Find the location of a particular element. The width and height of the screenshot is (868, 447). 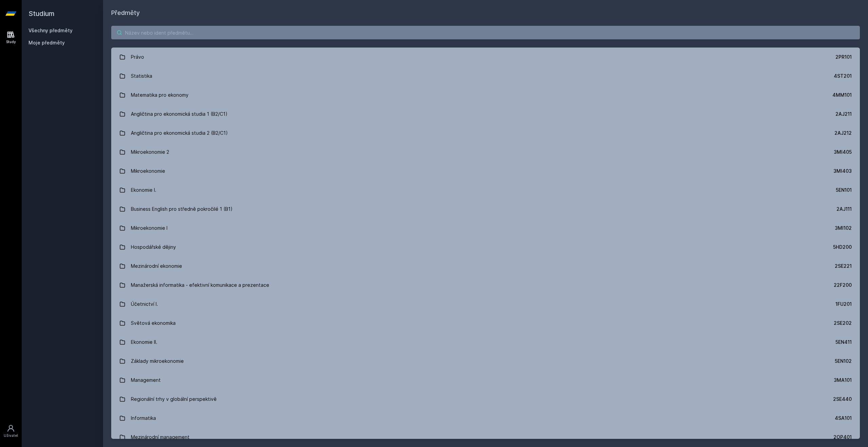

div: Světová ekonomika is located at coordinates (153, 323).